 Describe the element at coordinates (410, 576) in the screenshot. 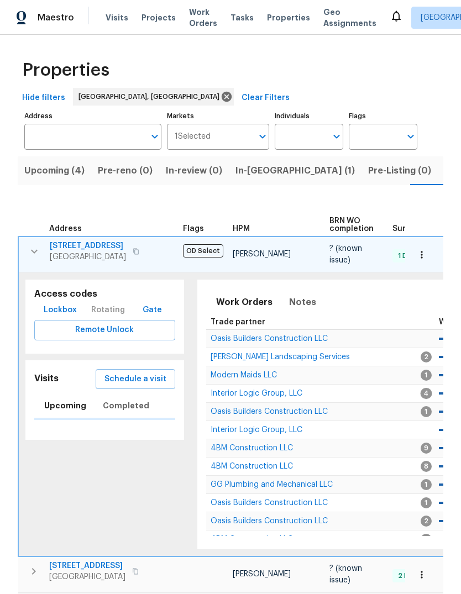

I see `span: 2 Done` at that location.